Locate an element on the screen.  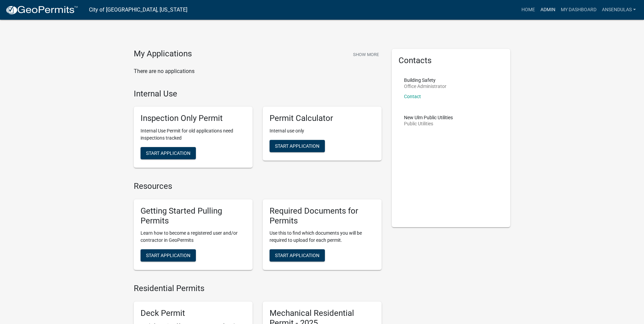
h4: Resources is located at coordinates (258, 186).